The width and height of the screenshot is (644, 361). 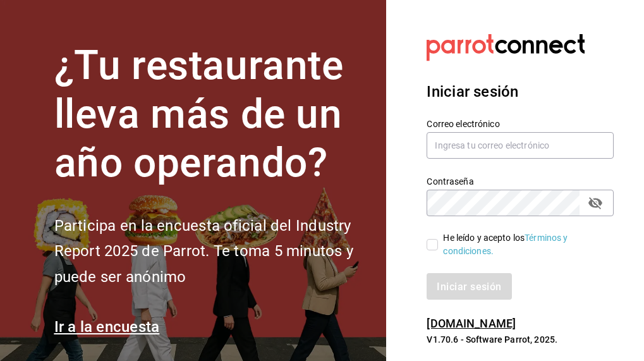 What do you see at coordinates (463, 124) in the screenshot?
I see `font: Correo electrónico` at bounding box center [463, 124].